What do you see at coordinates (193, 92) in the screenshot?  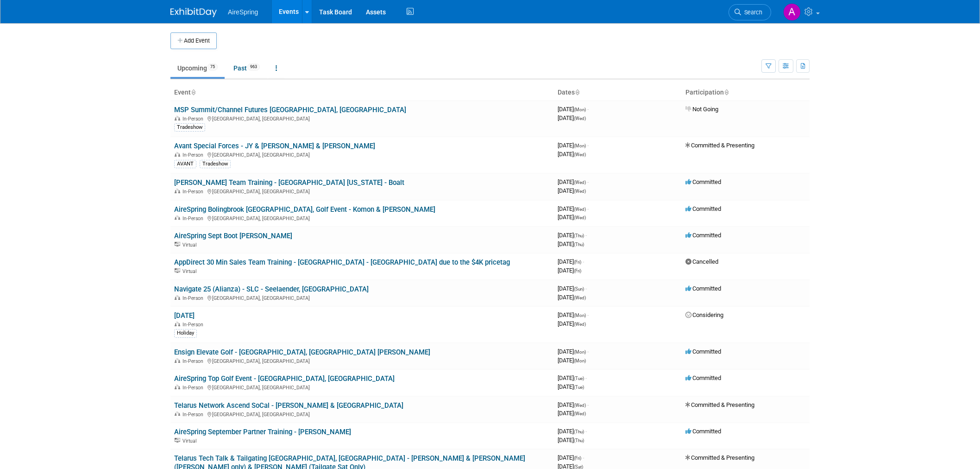 I see `a: Sort by Event Name` at bounding box center [193, 92].